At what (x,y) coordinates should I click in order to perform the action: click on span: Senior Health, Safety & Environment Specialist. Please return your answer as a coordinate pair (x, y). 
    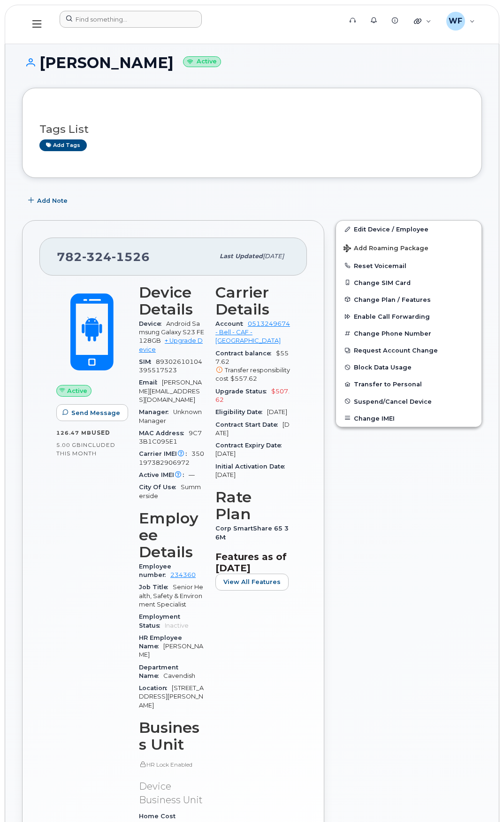
    Looking at the image, I should click on (171, 596).